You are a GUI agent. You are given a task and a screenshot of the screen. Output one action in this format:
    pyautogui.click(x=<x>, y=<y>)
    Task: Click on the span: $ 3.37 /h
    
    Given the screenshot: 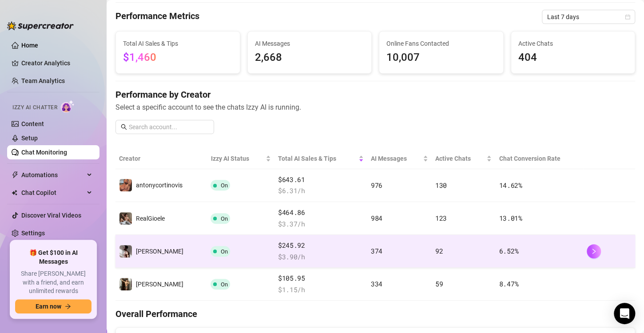 What is the action you would take?
    pyautogui.click(x=321, y=224)
    